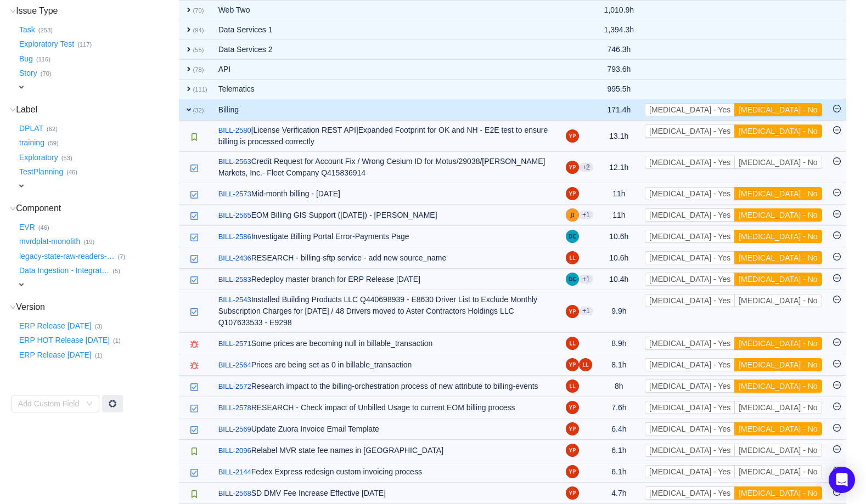 This screenshot has height=504, width=866. What do you see at coordinates (620, 429) in the screenshot?
I see `td: 6.4h` at bounding box center [620, 429].